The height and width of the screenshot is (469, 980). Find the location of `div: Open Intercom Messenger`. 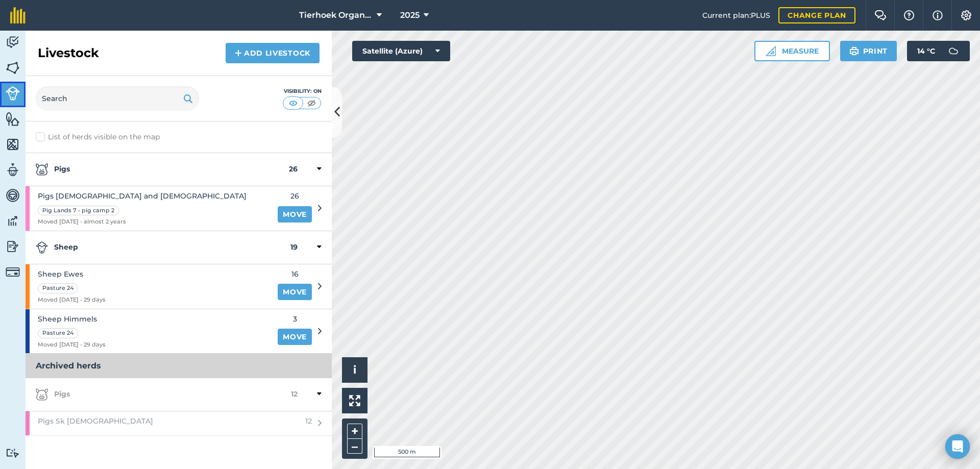

div: Open Intercom Messenger is located at coordinates (958, 447).